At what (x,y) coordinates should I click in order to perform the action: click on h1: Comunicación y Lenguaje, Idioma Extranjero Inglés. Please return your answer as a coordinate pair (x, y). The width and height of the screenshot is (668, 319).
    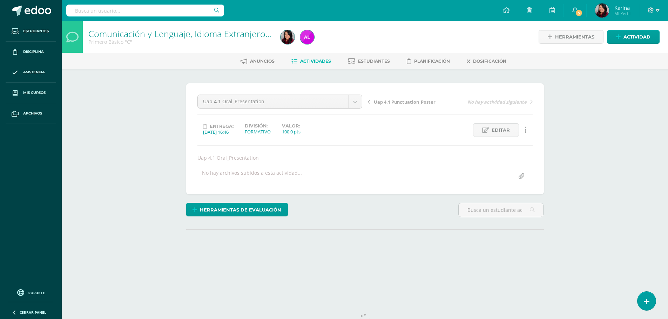
    Looking at the image, I should click on (180, 34).